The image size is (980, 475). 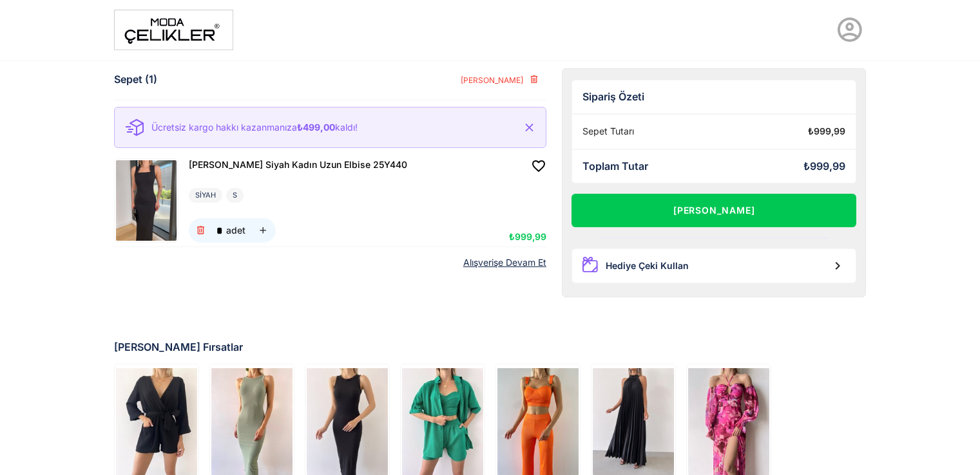 What do you see at coordinates (135, 80) in the screenshot?
I see `div: Sepet (1)` at bounding box center [135, 80].